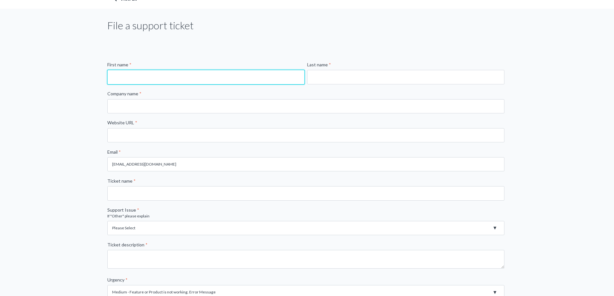 This screenshot has height=296, width=614. Describe the element at coordinates (121, 210) in the screenshot. I see `span: Support Issue` at that location.